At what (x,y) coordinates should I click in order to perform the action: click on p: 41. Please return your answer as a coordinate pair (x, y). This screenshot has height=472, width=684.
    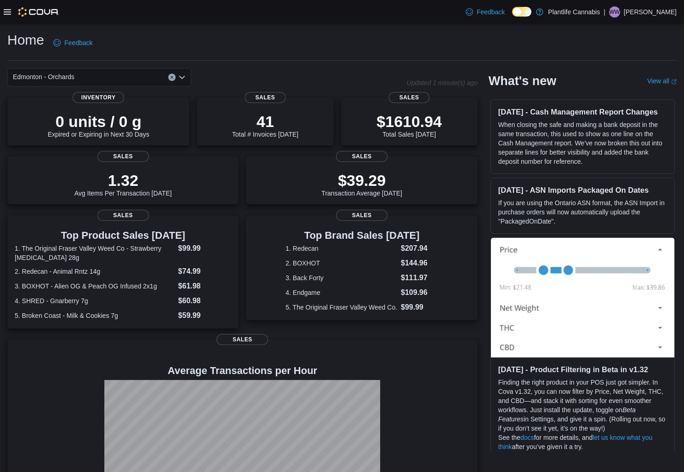
    Looking at the image, I should click on (265, 121).